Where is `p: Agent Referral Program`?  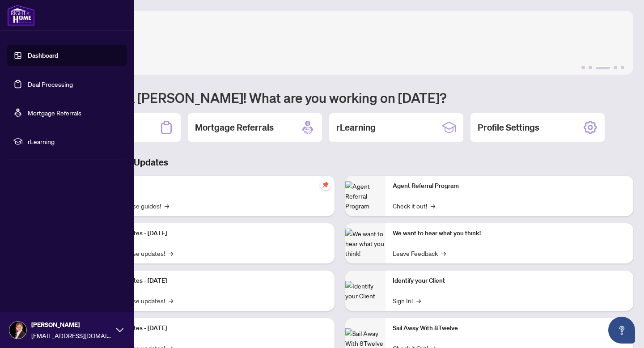
p: Agent Referral Program is located at coordinates (509, 186).